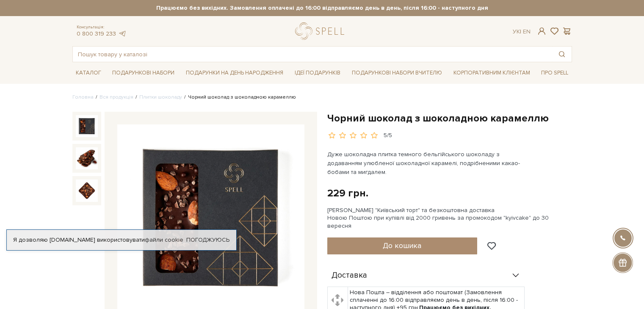 The width and height of the screenshot is (644, 309). I want to click on a: Каталог, so click(88, 73).